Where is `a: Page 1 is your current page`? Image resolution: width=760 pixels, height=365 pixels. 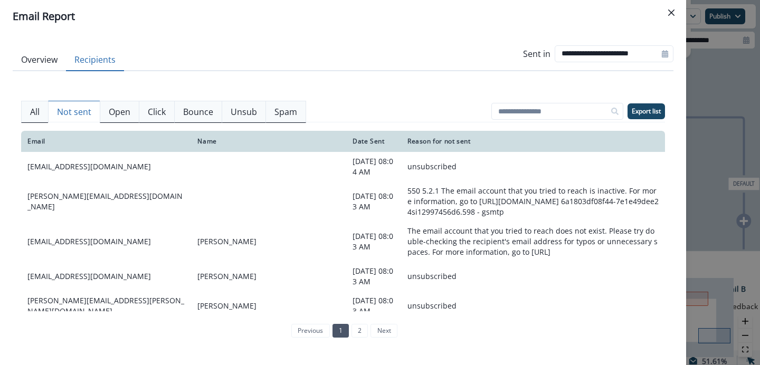
a: Page 1 is your current page is located at coordinates (340, 331).